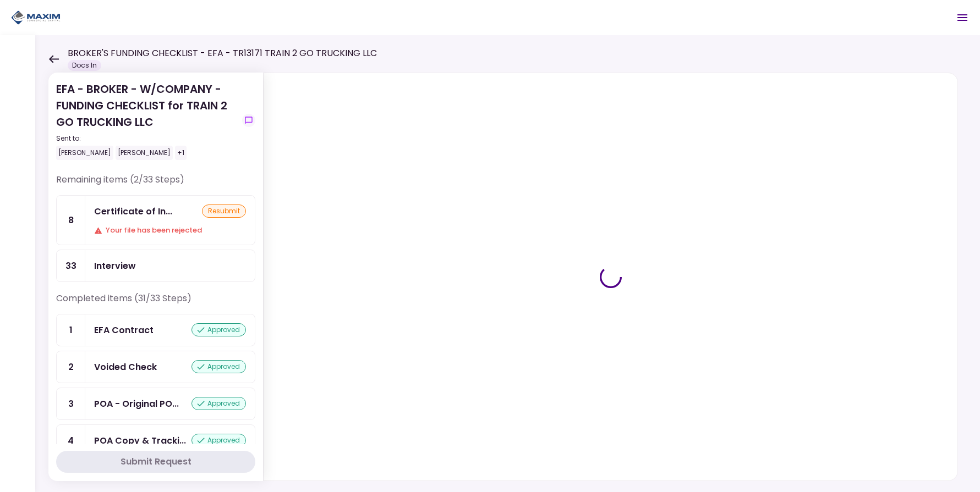  What do you see at coordinates (249, 120) in the screenshot?
I see `button: show-messages` at bounding box center [249, 120].